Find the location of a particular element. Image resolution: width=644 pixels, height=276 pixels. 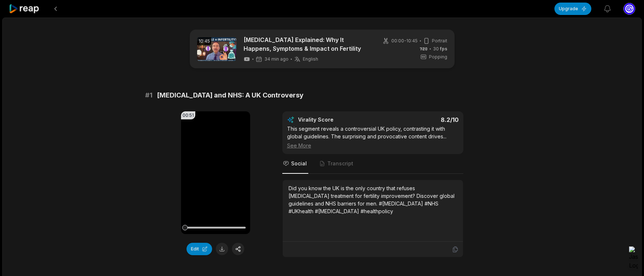

span: 34 min ago is located at coordinates (276, 59).